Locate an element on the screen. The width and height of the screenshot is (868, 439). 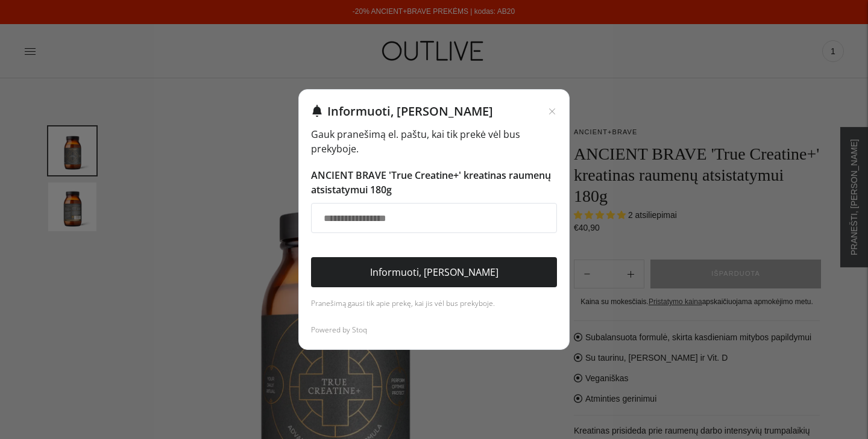
button: Close modal is located at coordinates (552, 112).